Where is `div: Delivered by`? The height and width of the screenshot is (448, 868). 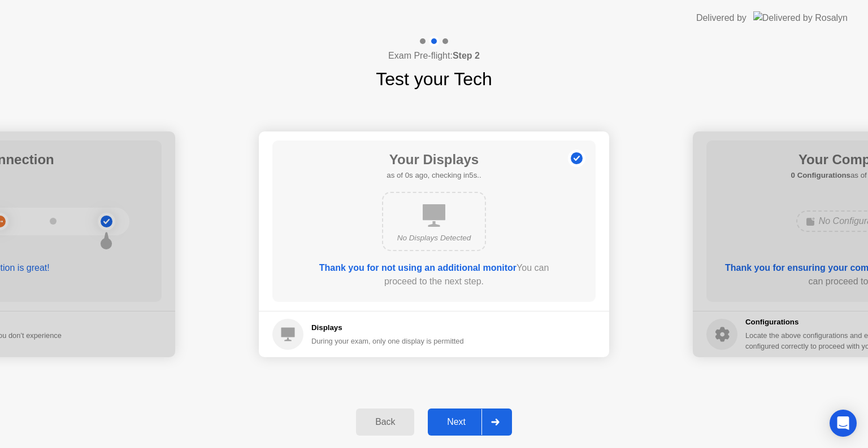 div: Delivered by is located at coordinates (721, 18).